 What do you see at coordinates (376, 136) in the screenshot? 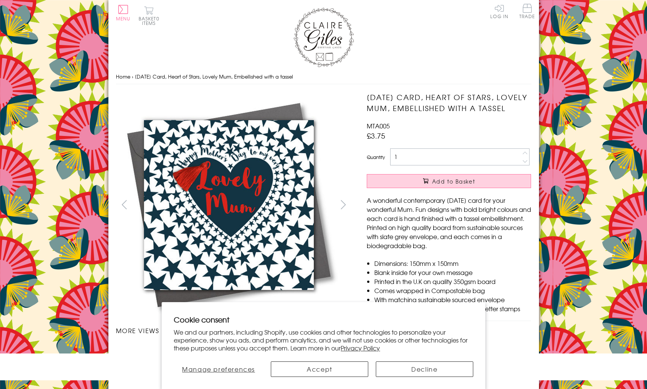
I see `span: £3.75` at bounding box center [376, 136].